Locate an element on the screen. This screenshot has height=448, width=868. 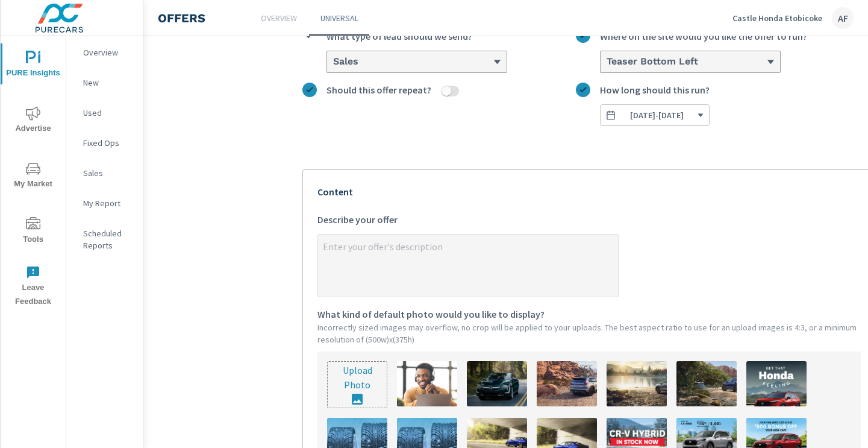
p: New is located at coordinates (108, 83).